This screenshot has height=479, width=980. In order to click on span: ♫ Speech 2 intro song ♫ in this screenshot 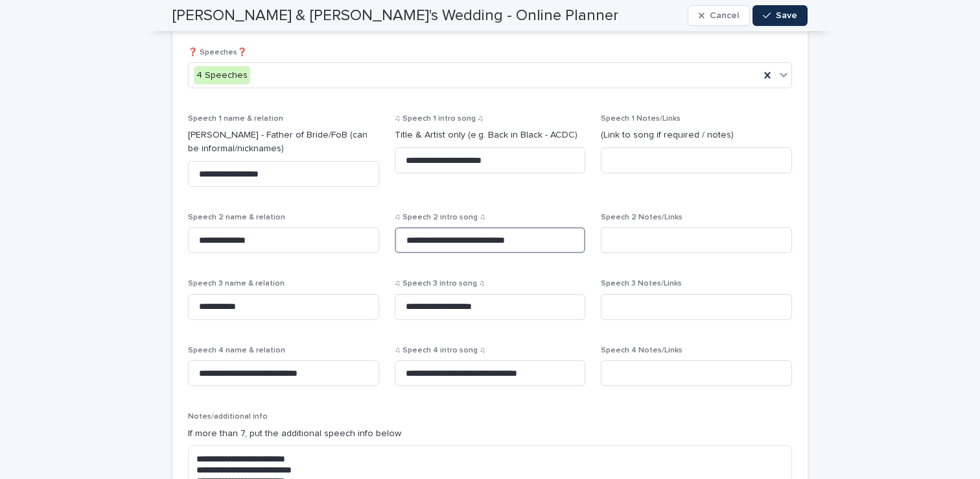, I will do `click(440, 217)`.